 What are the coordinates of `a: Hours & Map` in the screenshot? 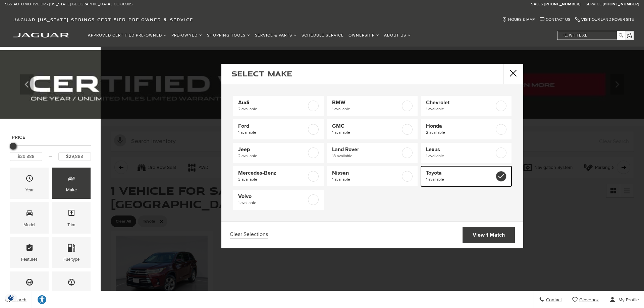 It's located at (518, 20).